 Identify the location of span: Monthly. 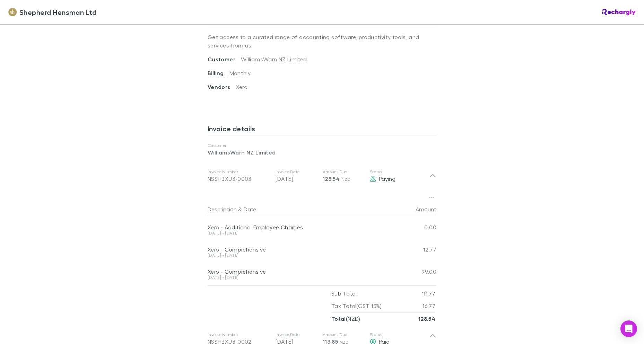
(240, 73).